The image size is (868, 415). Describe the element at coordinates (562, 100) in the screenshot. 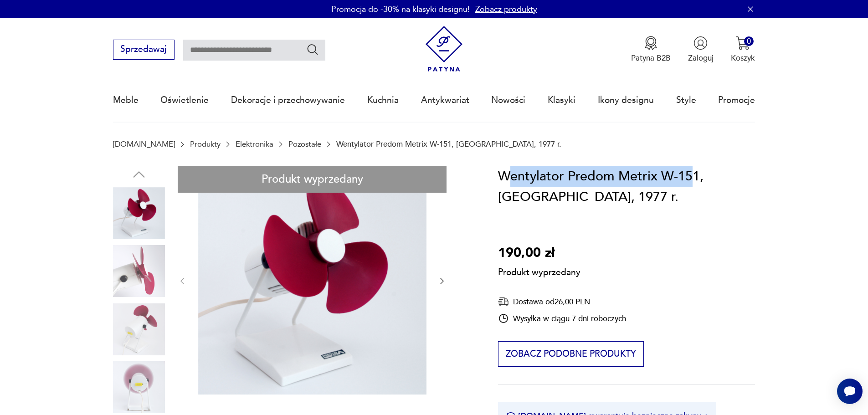

I see `a: Klasyki` at that location.